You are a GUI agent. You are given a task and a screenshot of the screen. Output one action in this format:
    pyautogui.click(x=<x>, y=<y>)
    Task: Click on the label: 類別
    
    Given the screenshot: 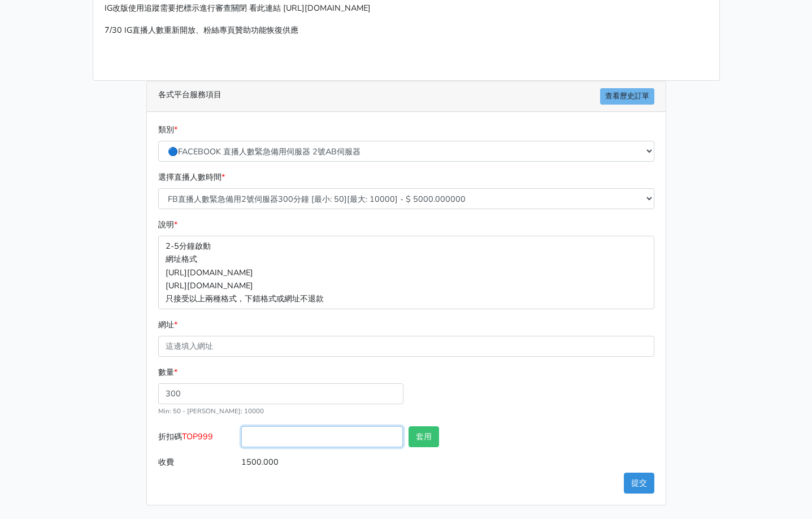 What is the action you would take?
    pyautogui.click(x=168, y=130)
    